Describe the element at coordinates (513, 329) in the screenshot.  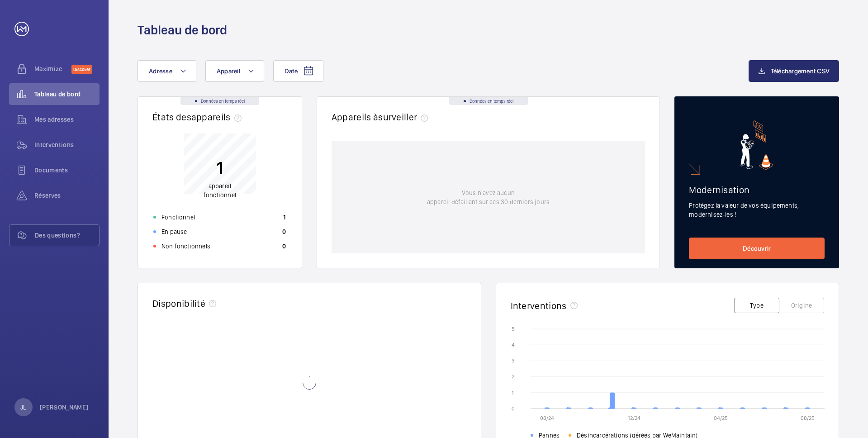
I see `text: 5` at that location.